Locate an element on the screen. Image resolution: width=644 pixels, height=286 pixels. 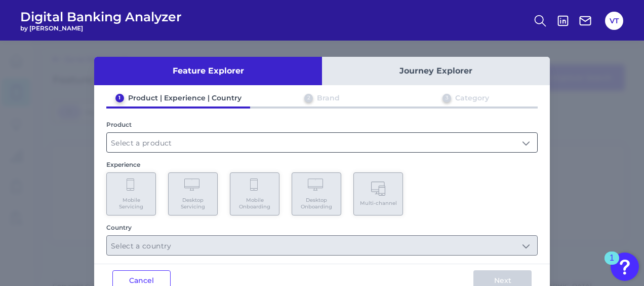
div: Product | Experience | Country is located at coordinates (185, 98).